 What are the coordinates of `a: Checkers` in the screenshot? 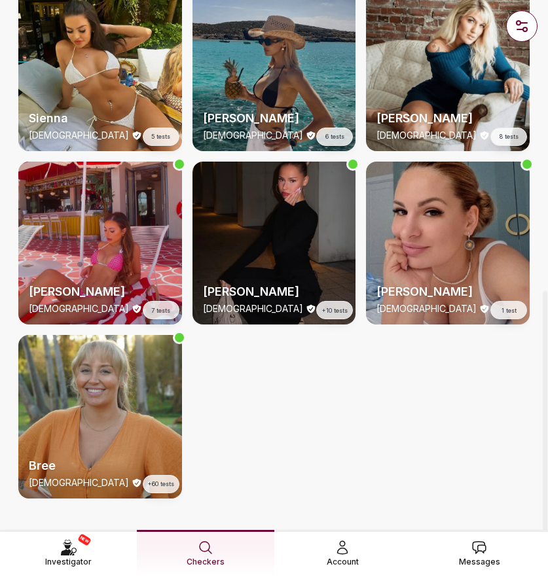 It's located at (205, 553).